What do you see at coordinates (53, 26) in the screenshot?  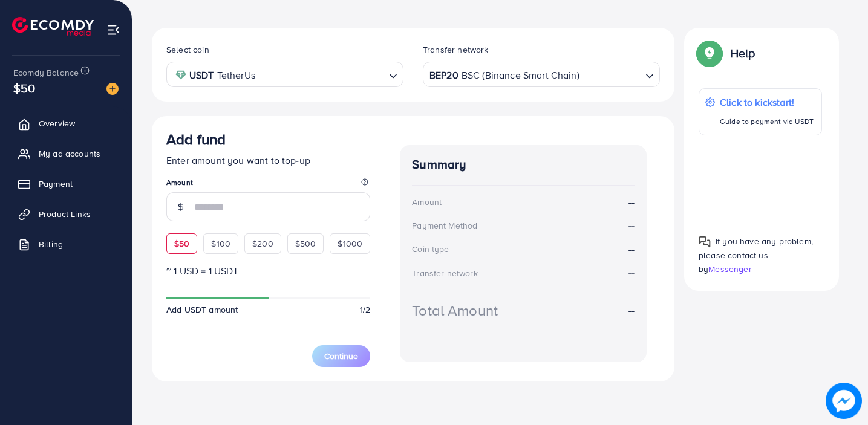 I see `a: logo` at bounding box center [53, 26].